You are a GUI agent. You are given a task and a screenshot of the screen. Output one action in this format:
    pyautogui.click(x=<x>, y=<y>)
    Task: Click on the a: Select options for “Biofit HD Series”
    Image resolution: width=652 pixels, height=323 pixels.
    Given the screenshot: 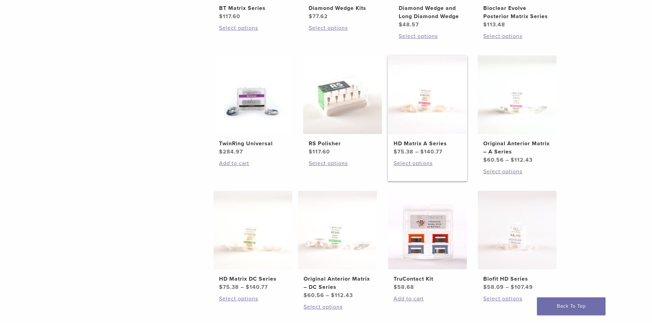 What is the action you would take?
    pyautogui.click(x=517, y=299)
    